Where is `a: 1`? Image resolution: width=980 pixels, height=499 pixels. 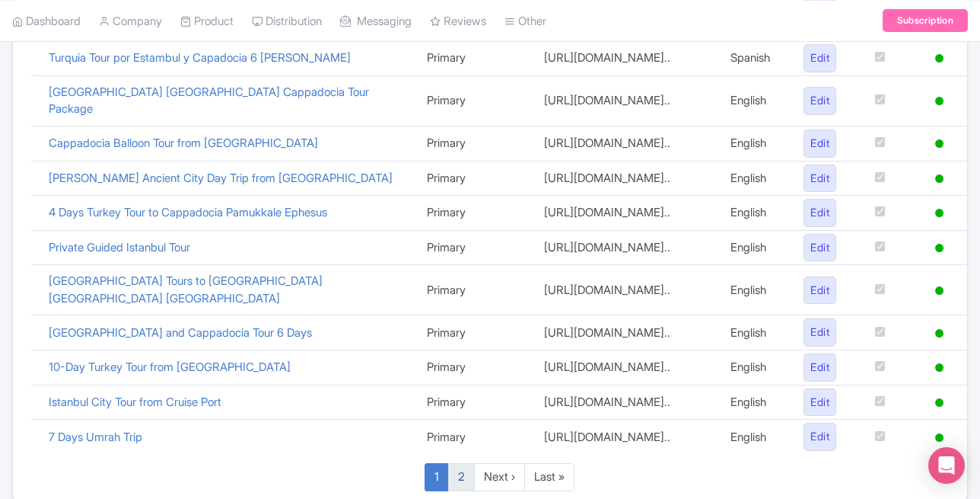 a: 1 is located at coordinates (437, 477).